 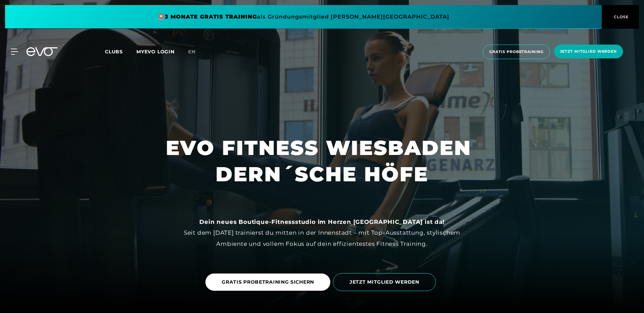 What do you see at coordinates (516, 52) in the screenshot?
I see `span: Gratis Probetraining` at bounding box center [516, 52].